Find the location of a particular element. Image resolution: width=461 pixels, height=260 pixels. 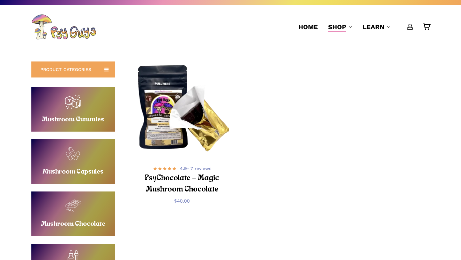

h2: PsyChocolate – Magic Mushroom Chocolate is located at coordinates (182, 184).